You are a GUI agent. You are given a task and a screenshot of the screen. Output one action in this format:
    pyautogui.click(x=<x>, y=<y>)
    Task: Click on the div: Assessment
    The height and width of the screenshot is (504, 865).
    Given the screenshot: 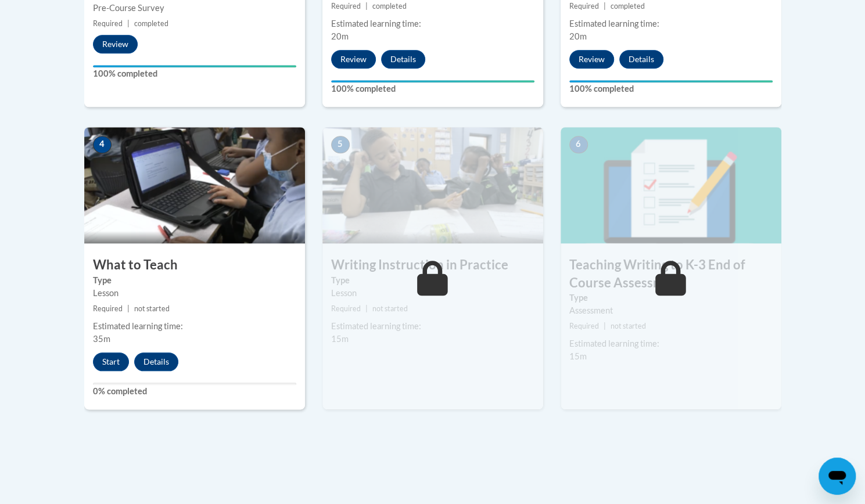 What is the action you would take?
    pyautogui.click(x=671, y=311)
    